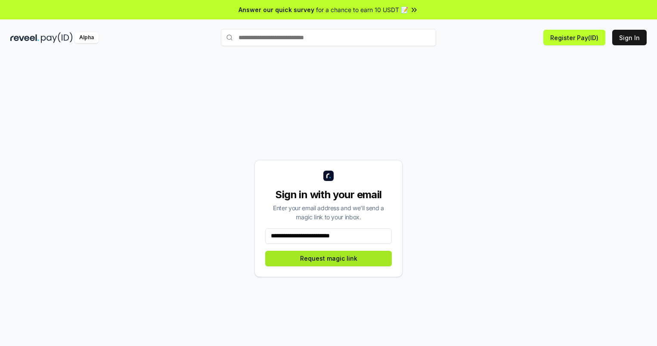 This screenshot has height=346, width=657. Describe the element at coordinates (630, 37) in the screenshot. I see `button: Sign In` at that location.